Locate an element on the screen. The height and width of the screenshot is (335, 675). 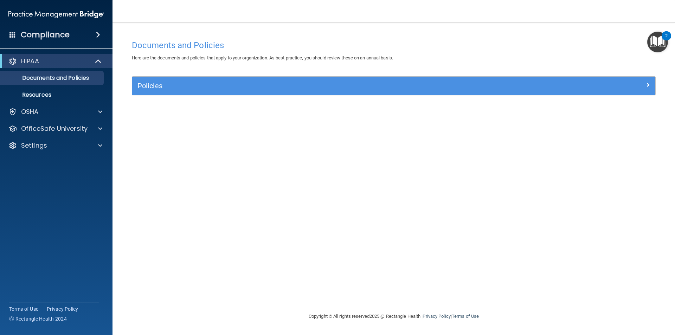
p: OSHA is located at coordinates (30, 112).